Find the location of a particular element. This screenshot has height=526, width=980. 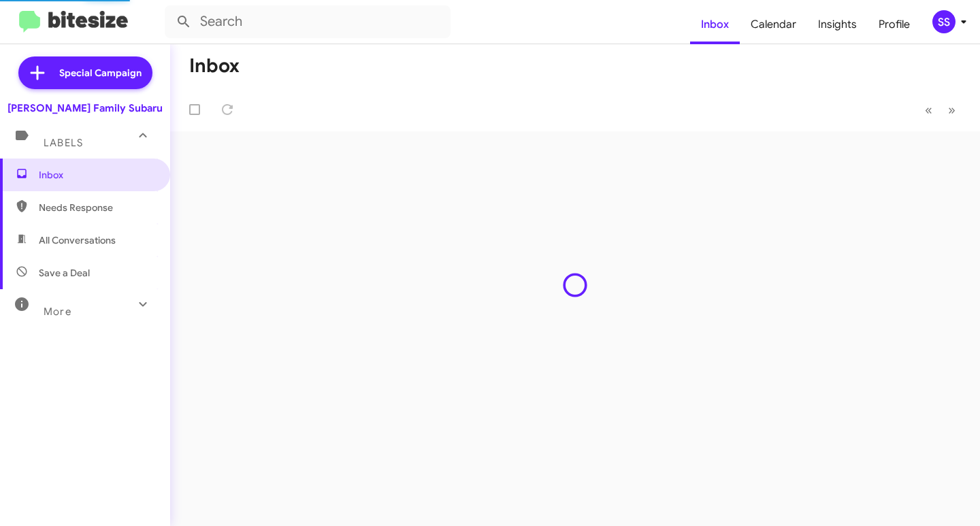

button: SS is located at coordinates (942, 22).